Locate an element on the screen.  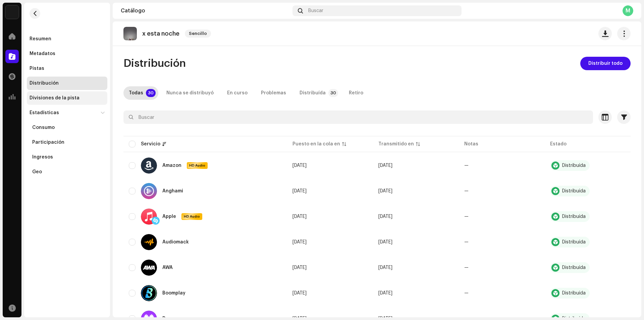
div: Pistas is located at coordinates (37, 68).